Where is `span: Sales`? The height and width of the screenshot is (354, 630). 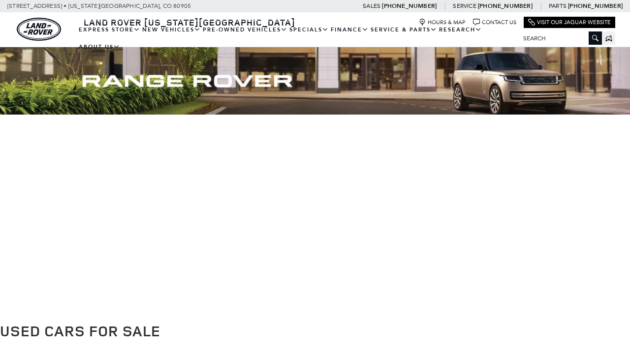 span: Sales is located at coordinates (372, 6).